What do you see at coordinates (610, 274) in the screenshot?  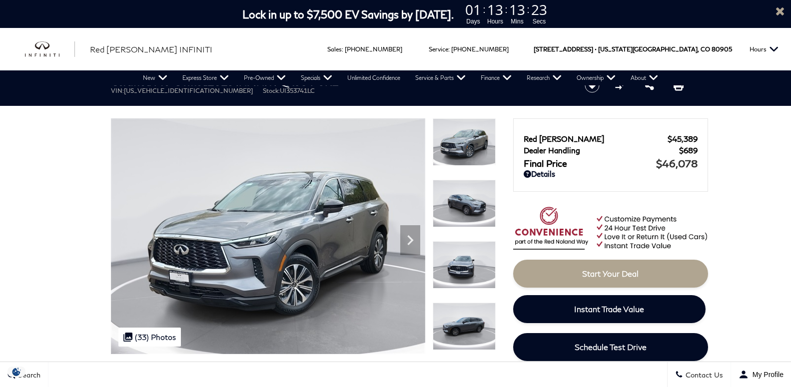 I see `a: Start Your Deal` at bounding box center [610, 274].